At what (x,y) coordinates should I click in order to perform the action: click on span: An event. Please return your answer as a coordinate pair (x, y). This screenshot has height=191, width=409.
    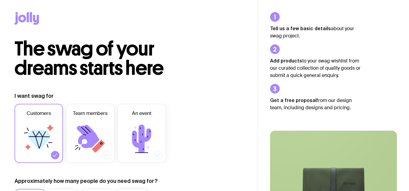
    Looking at the image, I should click on (142, 114).